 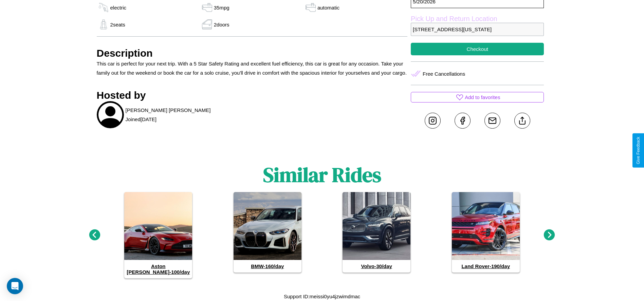 I want to click on a: Volvo-30/day, so click(x=377, y=232).